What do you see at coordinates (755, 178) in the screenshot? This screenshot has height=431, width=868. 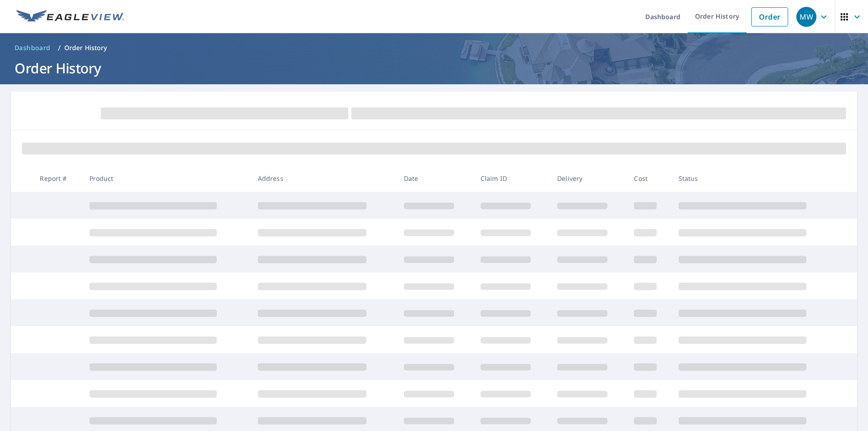 I see `th: Status` at bounding box center [755, 178].